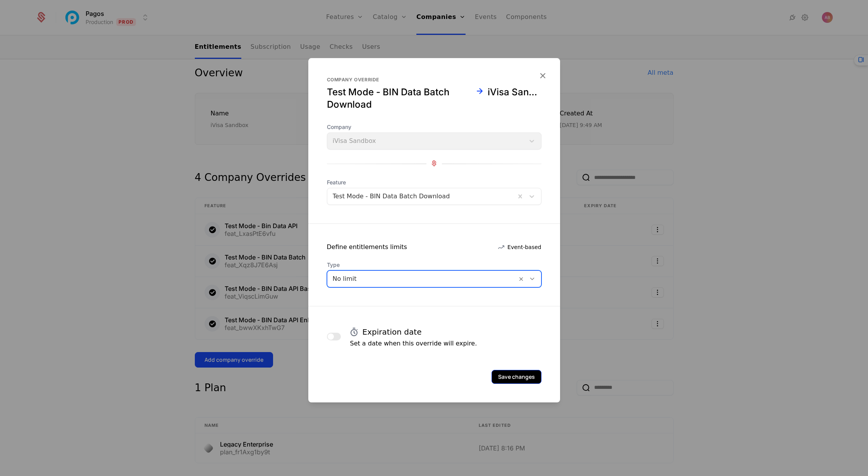  Describe the element at coordinates (514, 98) in the screenshot. I see `div: iVisa Sandbox` at that location.